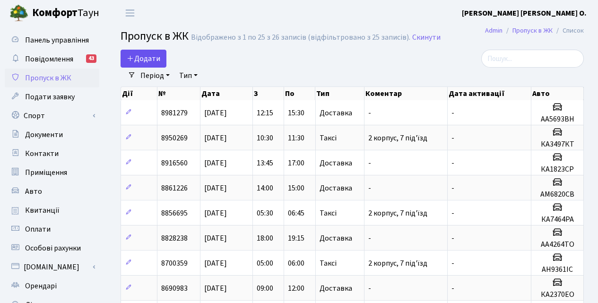 The image size is (598, 303). I want to click on span: 8950269, so click(174, 138).